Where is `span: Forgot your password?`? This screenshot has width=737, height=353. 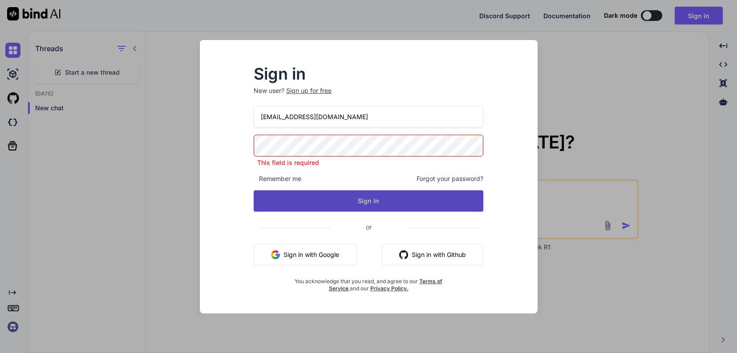
span: Forgot your password? is located at coordinates (450, 179).